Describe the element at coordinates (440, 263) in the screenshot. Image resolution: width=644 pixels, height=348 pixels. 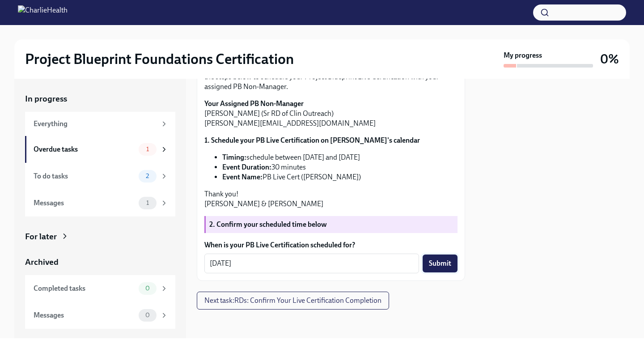
I see `span: Submit` at that location.